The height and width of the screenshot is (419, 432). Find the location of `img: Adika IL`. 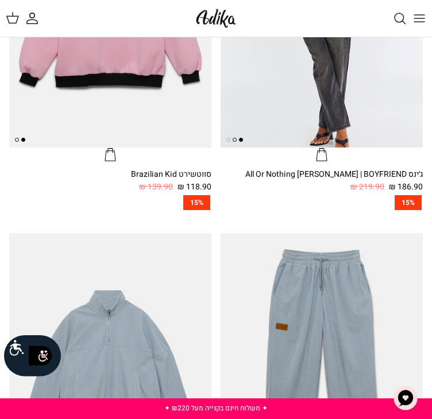

img: Adika IL is located at coordinates (216, 18).